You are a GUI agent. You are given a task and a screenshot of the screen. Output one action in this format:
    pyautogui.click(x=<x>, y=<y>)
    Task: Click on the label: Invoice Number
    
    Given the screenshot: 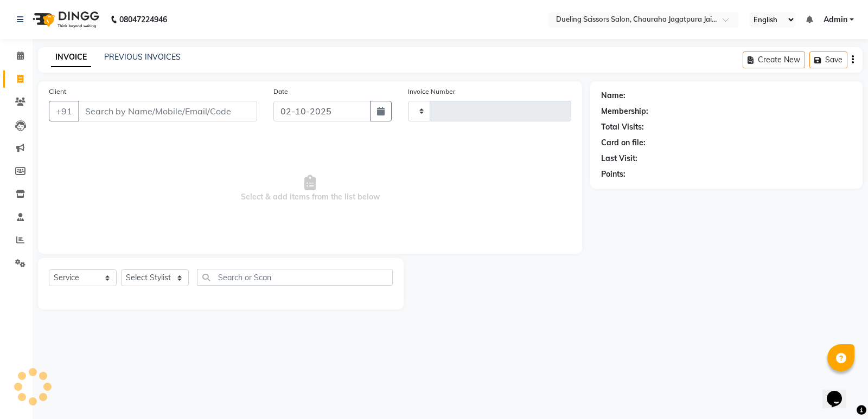 What is the action you would take?
    pyautogui.click(x=432, y=91)
    